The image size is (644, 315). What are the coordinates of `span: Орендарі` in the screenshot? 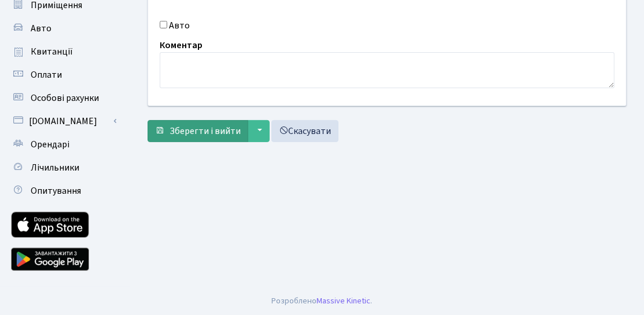 It's located at (50, 144).